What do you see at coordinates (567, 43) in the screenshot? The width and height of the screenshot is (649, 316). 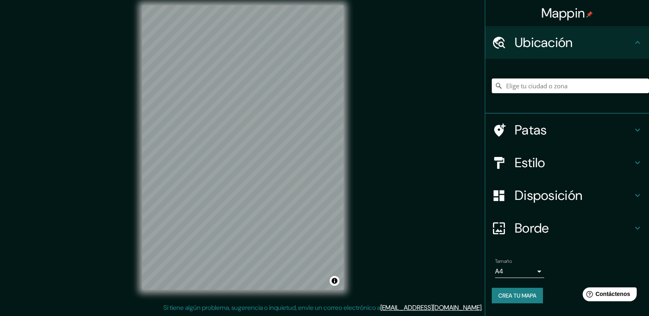 I see `div: Ubicación` at bounding box center [567, 43].